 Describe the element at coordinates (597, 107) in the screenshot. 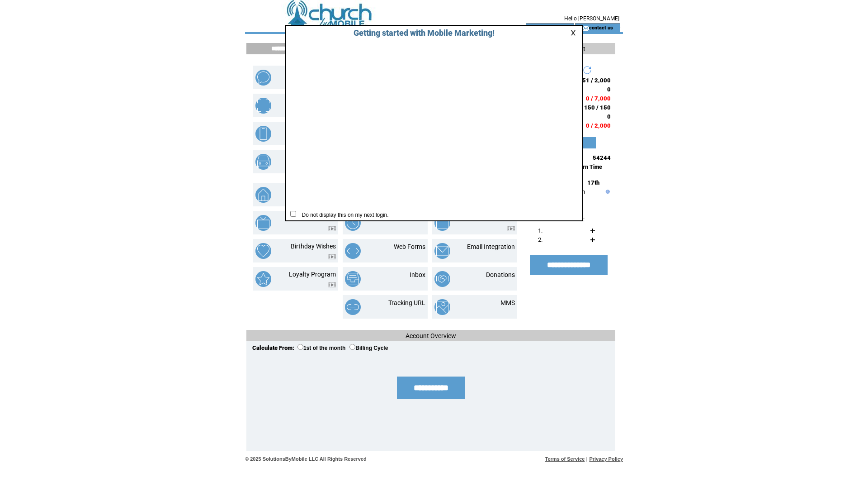

I see `span: 150 / 150` at that location.